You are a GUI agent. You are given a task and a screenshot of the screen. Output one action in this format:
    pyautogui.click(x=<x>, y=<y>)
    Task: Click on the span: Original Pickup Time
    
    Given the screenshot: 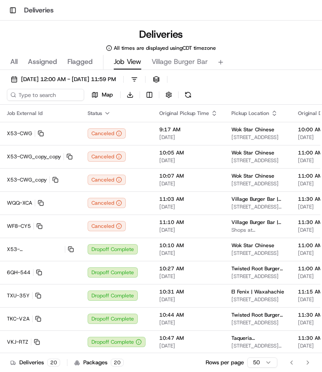 What is the action you would take?
    pyautogui.click(x=184, y=113)
    